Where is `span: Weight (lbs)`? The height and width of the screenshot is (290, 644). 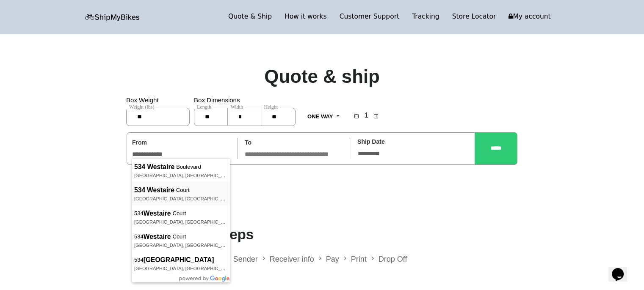
span: Weight (lbs) is located at coordinates (141, 107).